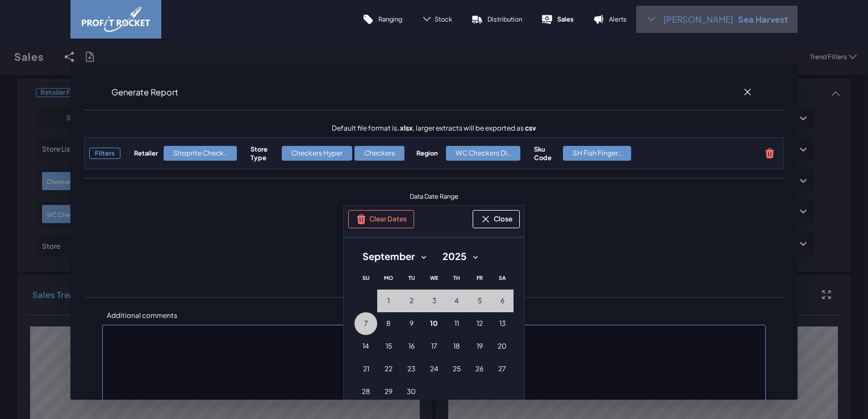 Image resolution: width=868 pixels, height=419 pixels. What do you see at coordinates (479, 324) in the screenshot?
I see `span: 12` at bounding box center [479, 324].